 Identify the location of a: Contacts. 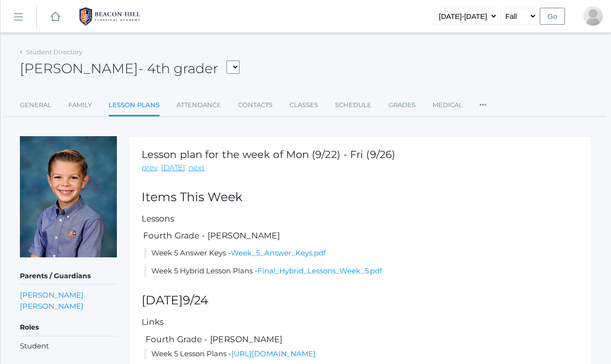
(255, 105).